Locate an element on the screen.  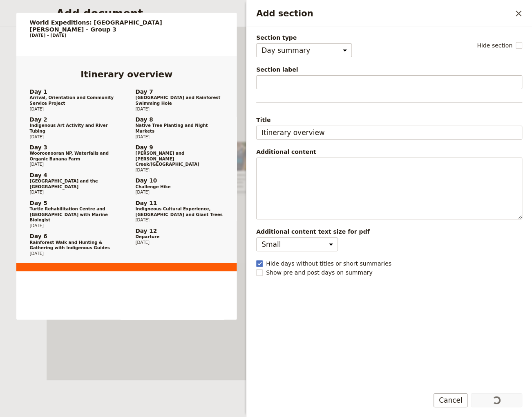
h2: Itinerary overview is located at coordinates (126, 74).